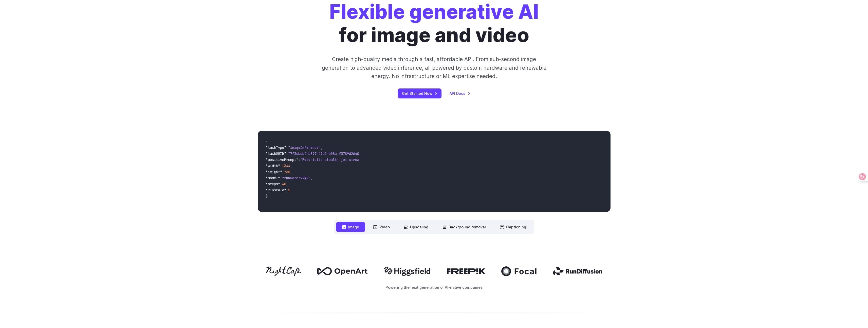 Image resolution: width=868 pixels, height=328 pixels. I want to click on span: "positivePrompt", so click(282, 160).